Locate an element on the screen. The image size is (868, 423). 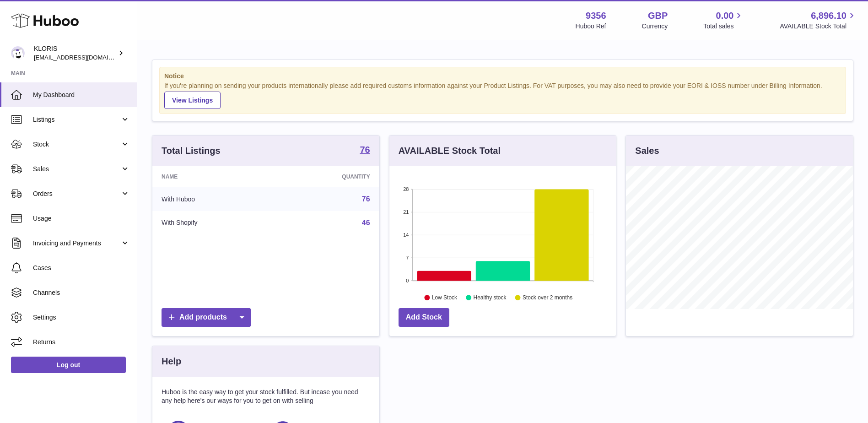
span: Stock is located at coordinates (76, 144).